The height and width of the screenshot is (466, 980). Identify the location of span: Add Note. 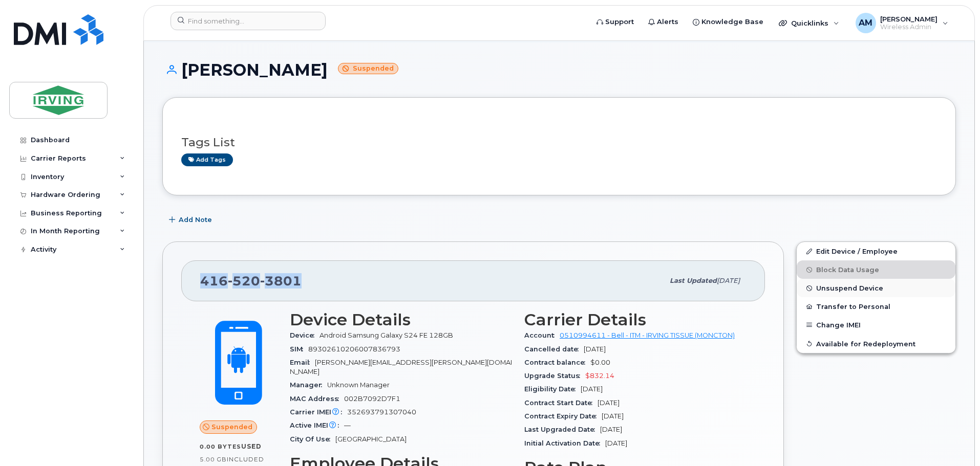
(195, 219).